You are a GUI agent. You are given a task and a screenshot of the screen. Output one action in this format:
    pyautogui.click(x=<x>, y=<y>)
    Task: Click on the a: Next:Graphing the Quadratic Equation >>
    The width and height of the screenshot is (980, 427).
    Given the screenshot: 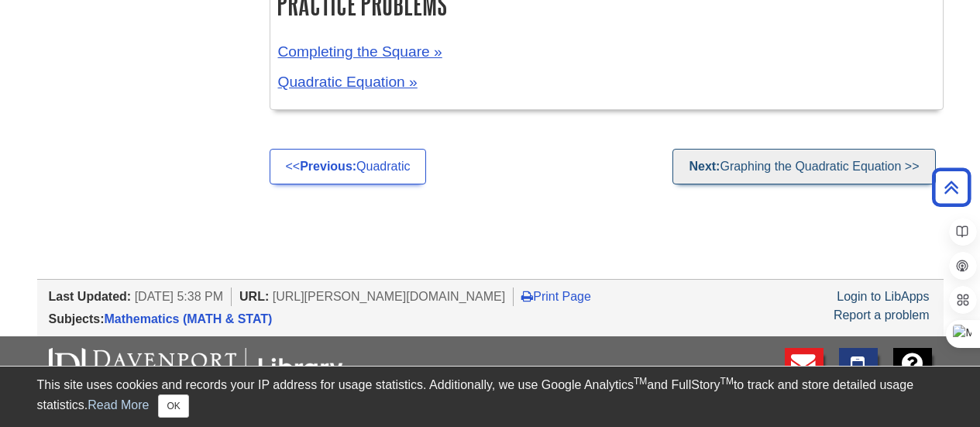 What is the action you would take?
    pyautogui.click(x=803, y=166)
    